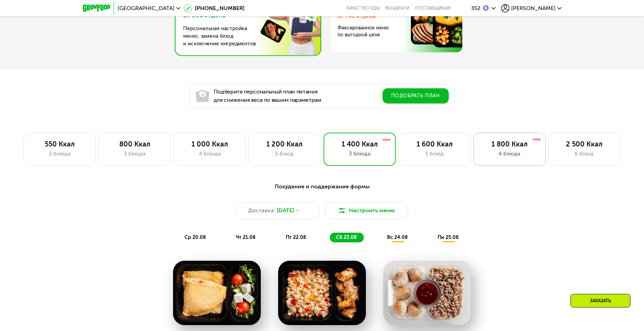 This screenshot has width=644, height=331. Describe the element at coordinates (322, 186) in the screenshot. I see `div: Похудение и поддержание формы` at that location.